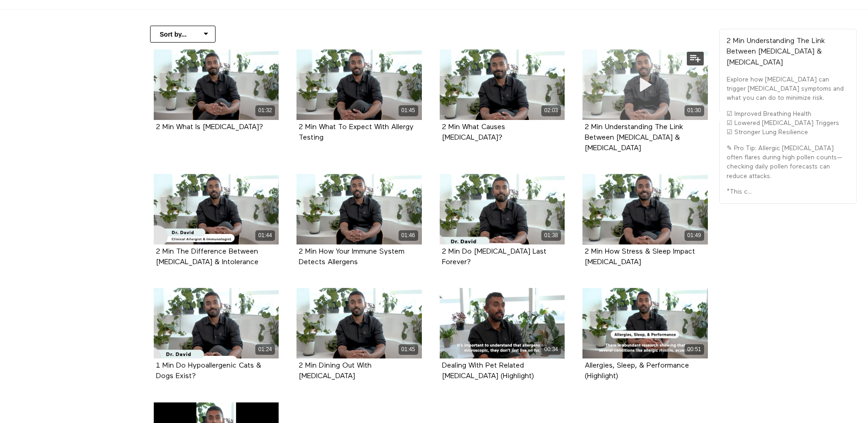 The height and width of the screenshot is (423, 868). I want to click on div: 01:44, so click(265, 236).